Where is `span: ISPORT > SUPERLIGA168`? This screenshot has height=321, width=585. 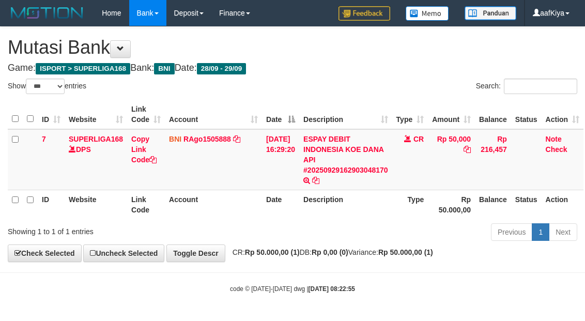
span: ISPORT > SUPERLIGA168 is located at coordinates (83, 69).